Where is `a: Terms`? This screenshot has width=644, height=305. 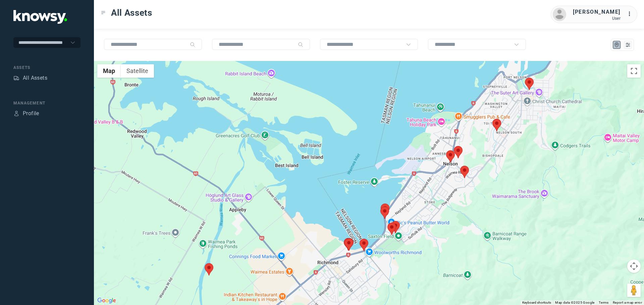
a: Terms is located at coordinates (604, 302).